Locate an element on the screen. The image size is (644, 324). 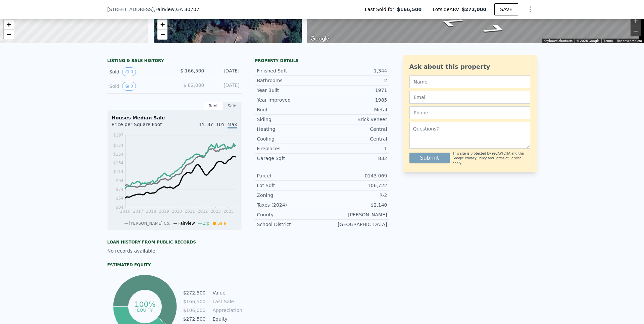
div: School District is located at coordinates (289, 224).